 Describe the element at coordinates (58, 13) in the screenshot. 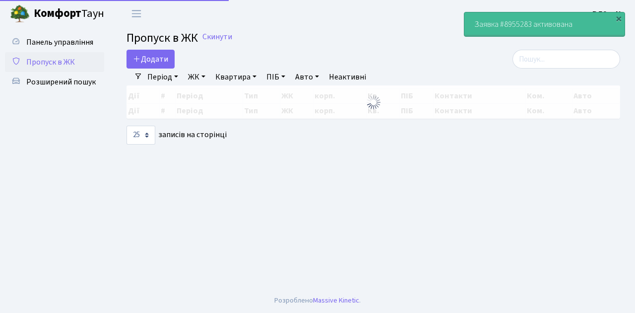

I see `b: Комфорт` at that location.